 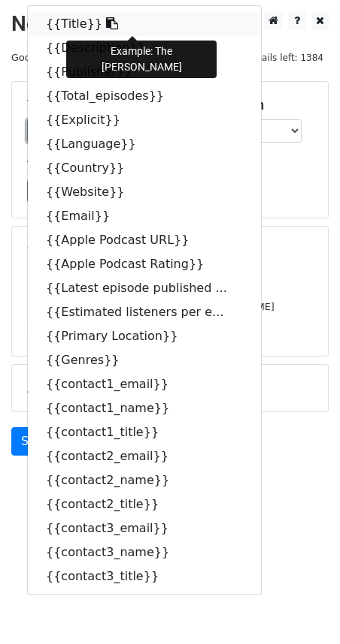 What do you see at coordinates (144, 96) in the screenshot?
I see `a: {{Total_episodes}}` at bounding box center [144, 96].